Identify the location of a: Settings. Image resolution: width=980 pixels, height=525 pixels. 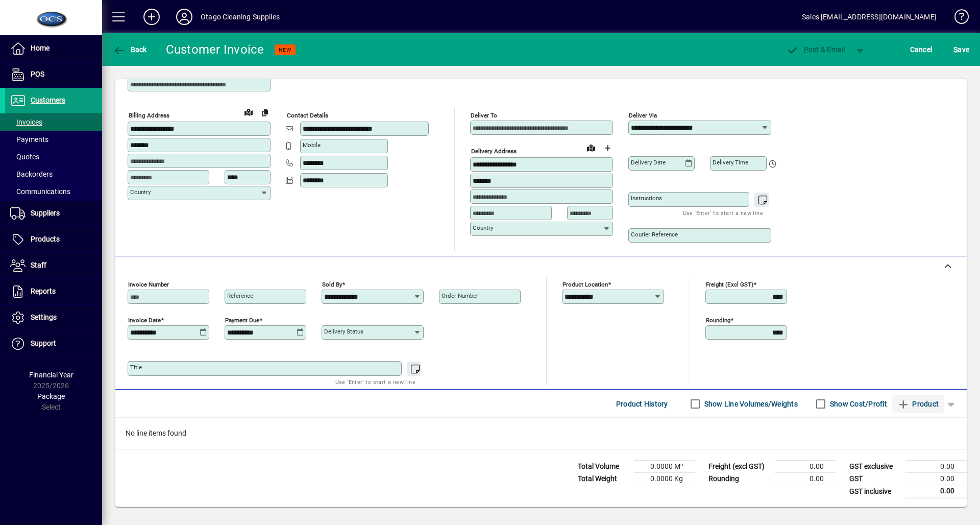
(54, 317).